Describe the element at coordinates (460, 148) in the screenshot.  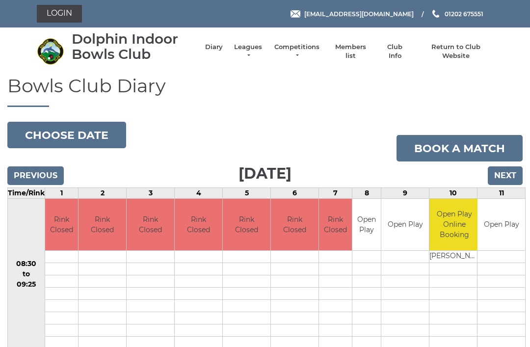
I see `a: Book a match` at that location.